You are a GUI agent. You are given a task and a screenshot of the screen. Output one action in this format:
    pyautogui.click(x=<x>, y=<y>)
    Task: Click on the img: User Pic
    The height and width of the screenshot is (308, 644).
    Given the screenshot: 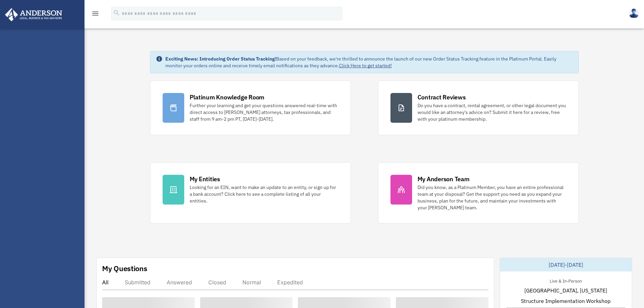 What is the action you would take?
    pyautogui.click(x=633, y=13)
    